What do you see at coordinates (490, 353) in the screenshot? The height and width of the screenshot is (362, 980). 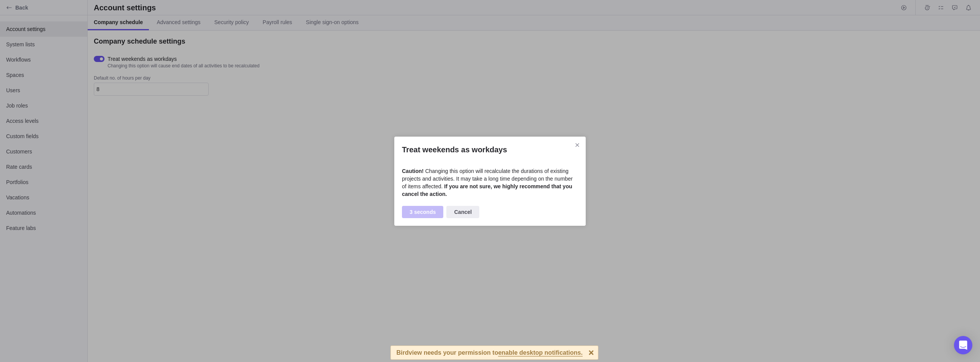 I see `div: Birdview needs your permission to` at bounding box center [490, 353].